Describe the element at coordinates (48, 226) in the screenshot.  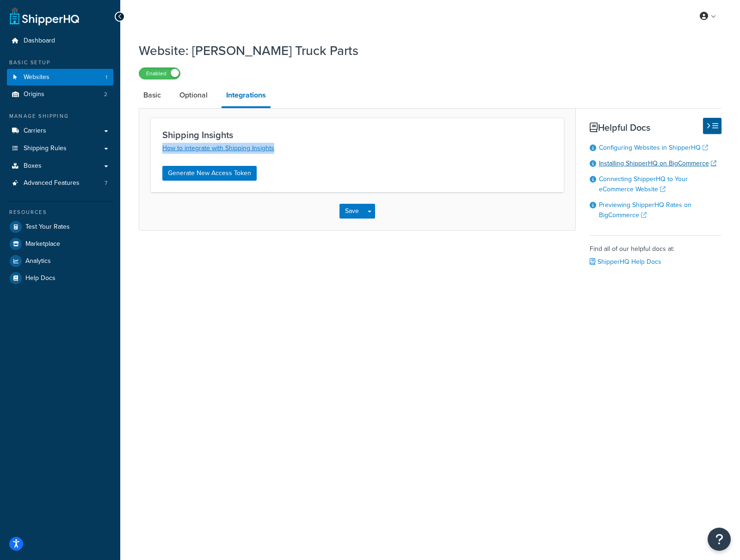
I see `span: Test Your Rates` at that location.